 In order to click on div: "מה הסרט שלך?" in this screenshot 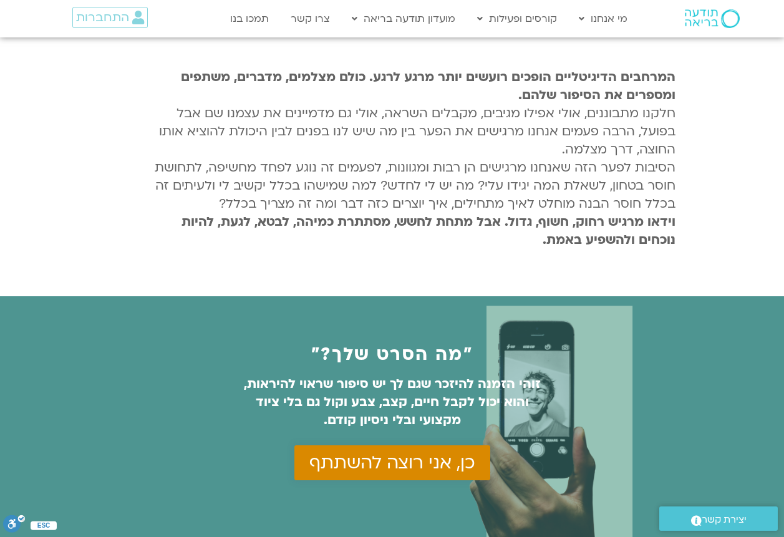, I will do `click(392, 354)`.